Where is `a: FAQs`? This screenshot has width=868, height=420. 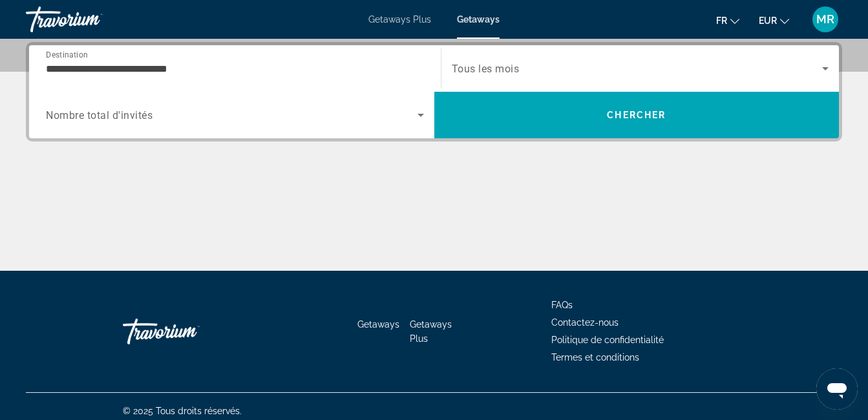 a: FAQs is located at coordinates (562, 305).